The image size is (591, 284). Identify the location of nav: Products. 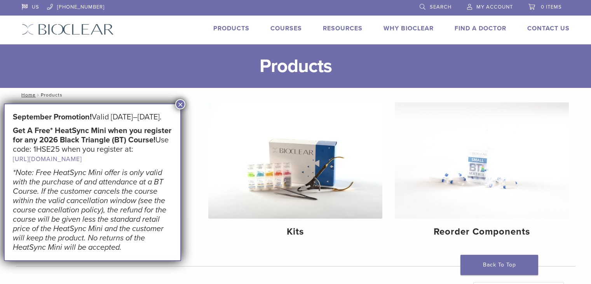
(296, 95).